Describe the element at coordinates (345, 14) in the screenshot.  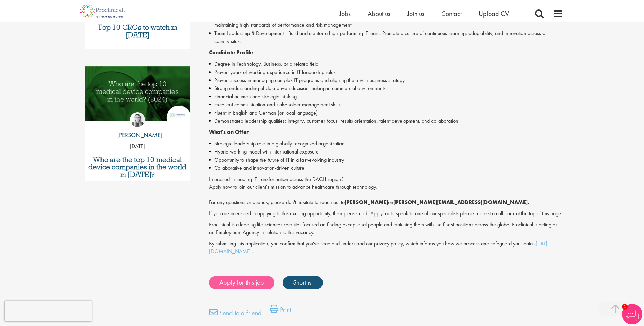
I see `a: Jobs` at that location.